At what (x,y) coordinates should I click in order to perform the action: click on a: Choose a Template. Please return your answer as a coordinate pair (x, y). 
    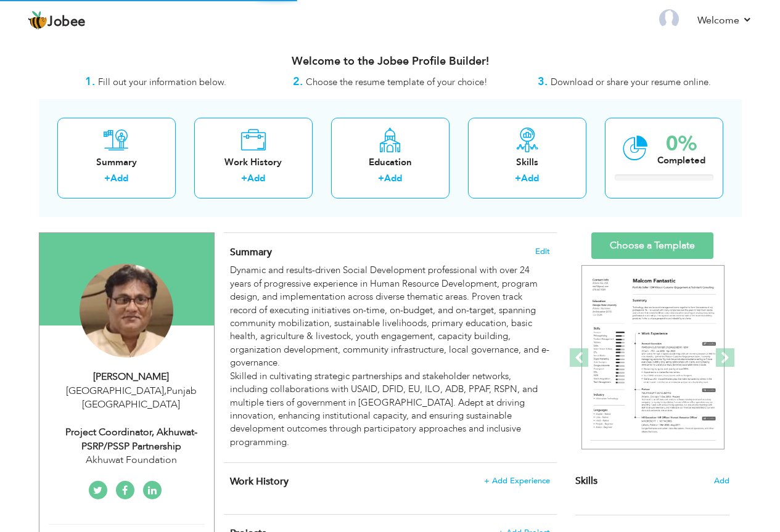
    Looking at the image, I should click on (652, 245).